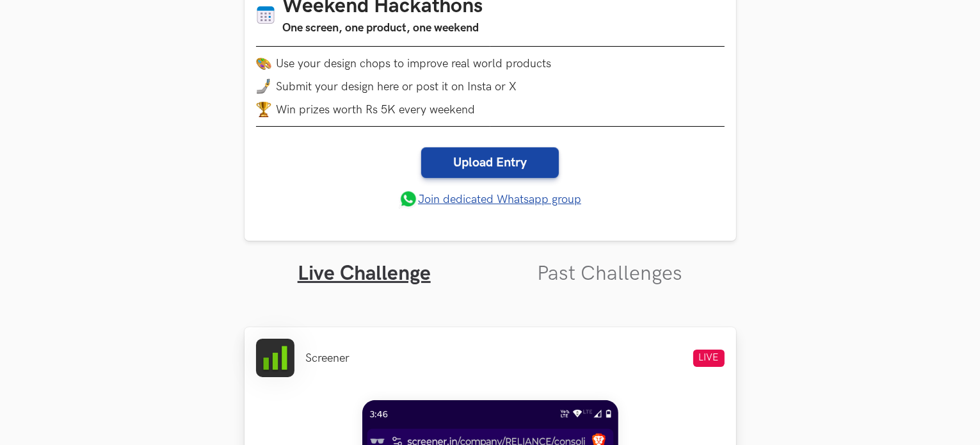 This screenshot has height=445, width=980. Describe the element at coordinates (408, 200) in the screenshot. I see `img: whatsapp.png` at that location.